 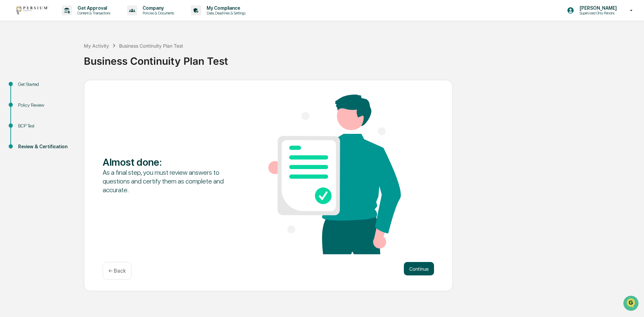 What do you see at coordinates (96, 46) in the screenshot?
I see `div: My Activity` at bounding box center [96, 46].